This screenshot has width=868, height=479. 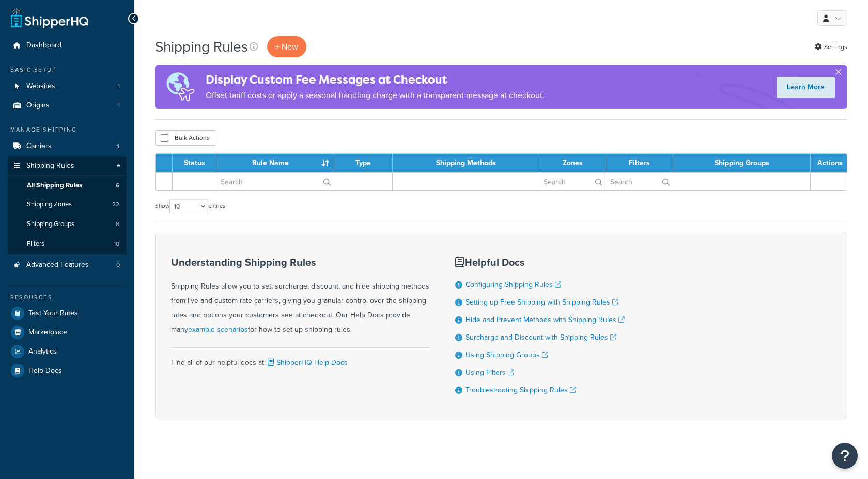 I want to click on button: Bulk Actions, so click(x=185, y=138).